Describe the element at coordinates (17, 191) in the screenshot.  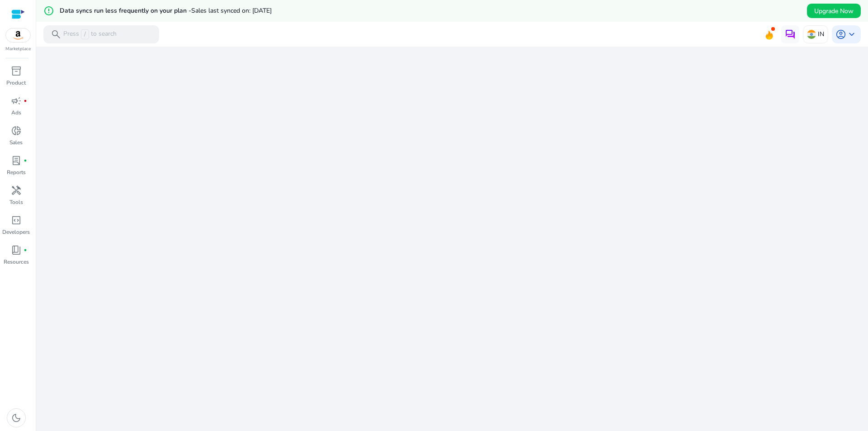
I see `span: handyman` at that location.